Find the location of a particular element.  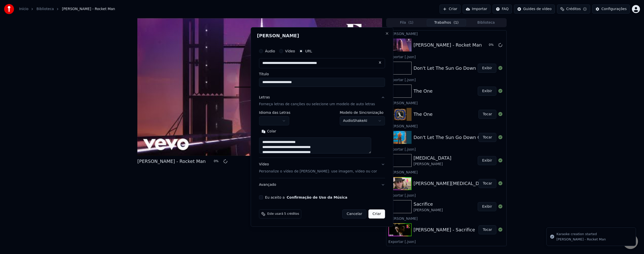

button: LetrasForneça letras de canções ou selecione um modelo de auto letras is located at coordinates (322, 101).